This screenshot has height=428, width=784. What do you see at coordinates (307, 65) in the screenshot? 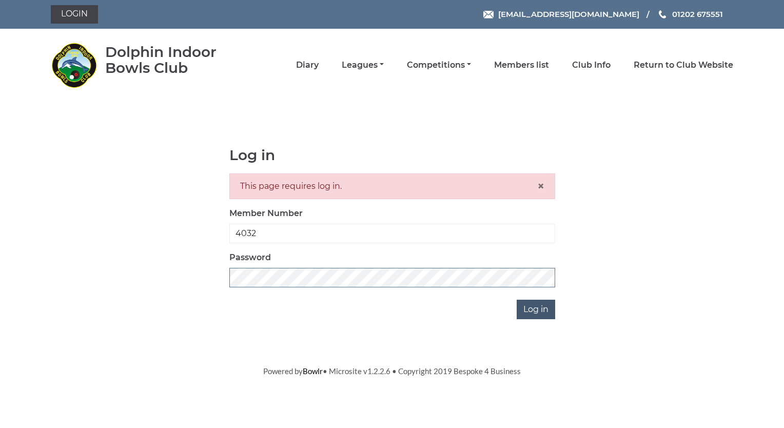
I see `a: Diary` at bounding box center [307, 65].